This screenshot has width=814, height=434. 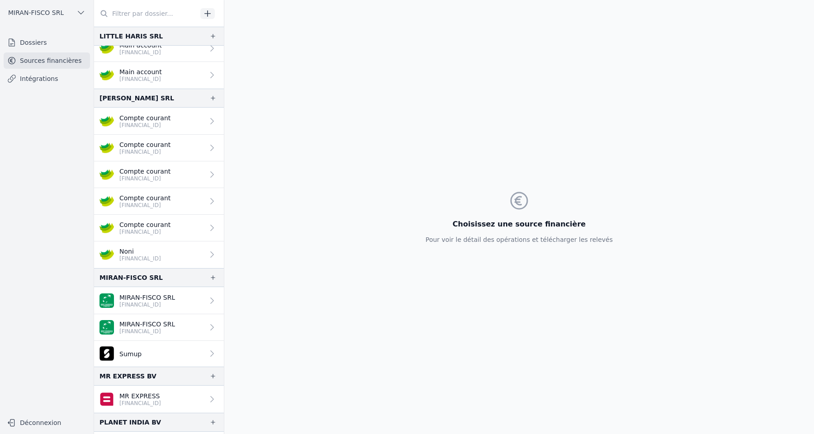 What do you see at coordinates (36, 13) in the screenshot?
I see `span: MIRAN-FISCO SRL` at bounding box center [36, 13].